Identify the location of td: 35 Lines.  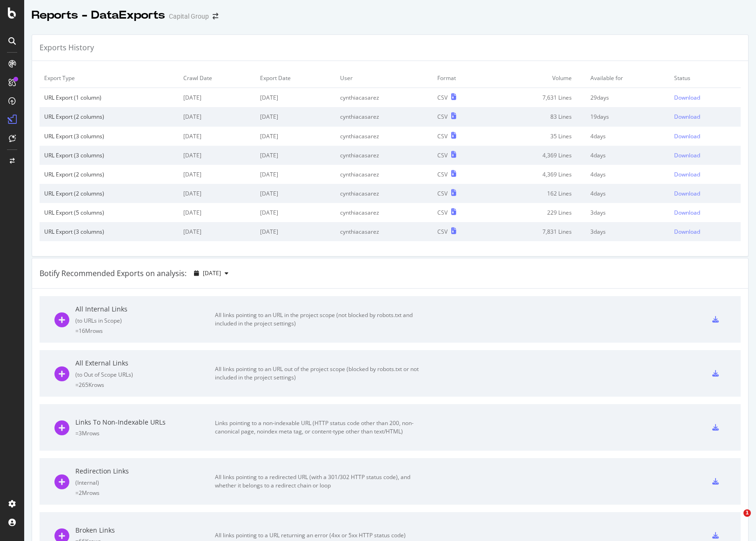
(538, 136).